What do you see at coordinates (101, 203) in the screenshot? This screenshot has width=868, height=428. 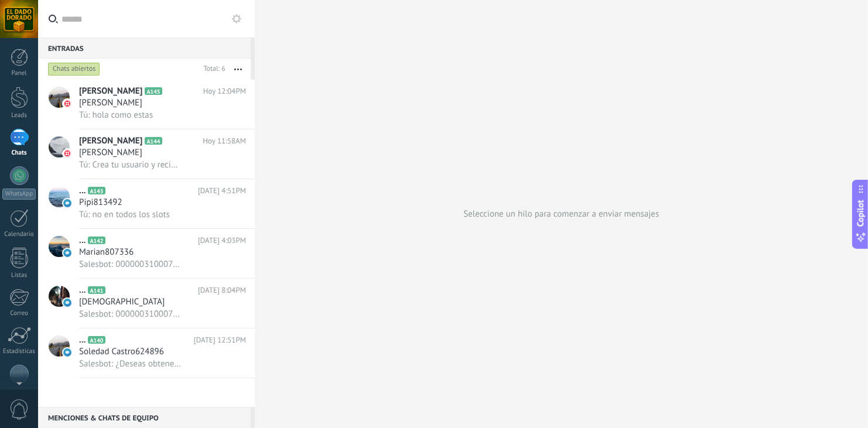 I see `span: Pipi813492` at bounding box center [101, 203].